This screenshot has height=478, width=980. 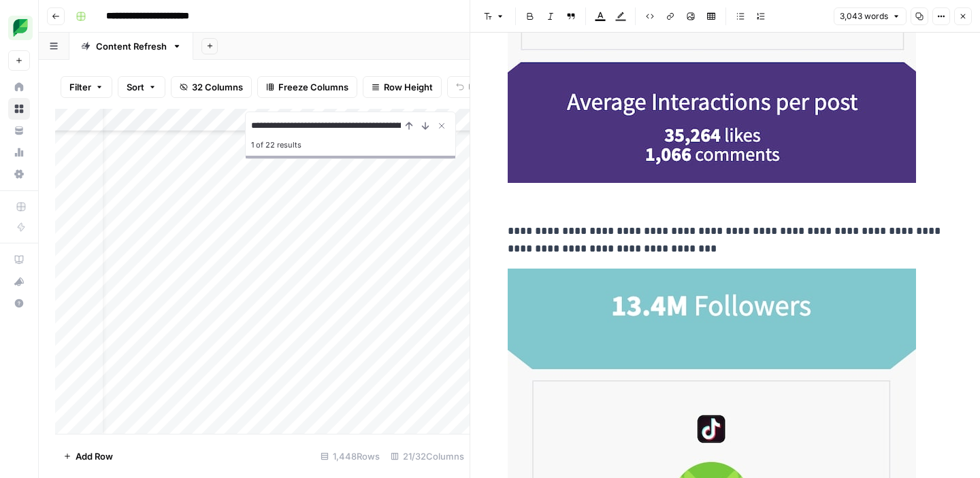 I want to click on button: 32 Columns, so click(x=211, y=87).